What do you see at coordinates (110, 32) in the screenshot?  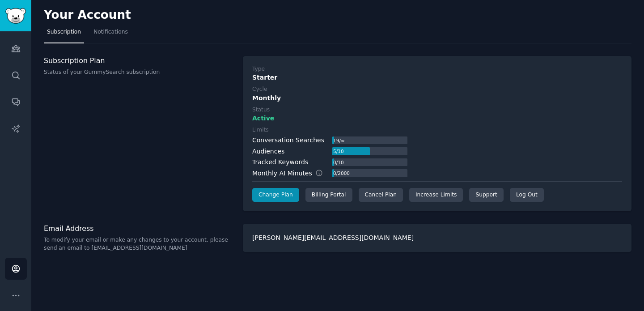 I see `span: Notifications` at bounding box center [110, 32].